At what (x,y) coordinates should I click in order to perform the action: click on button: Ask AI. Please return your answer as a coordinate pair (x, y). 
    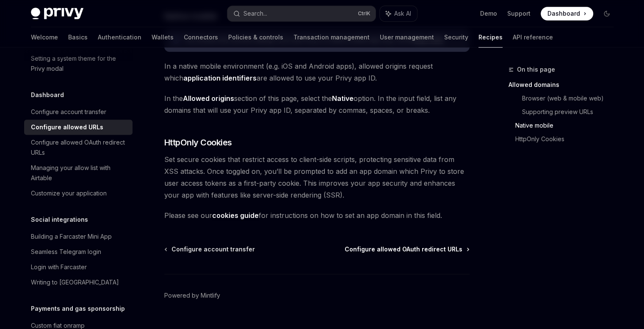
    Looking at the image, I should click on (399, 13).